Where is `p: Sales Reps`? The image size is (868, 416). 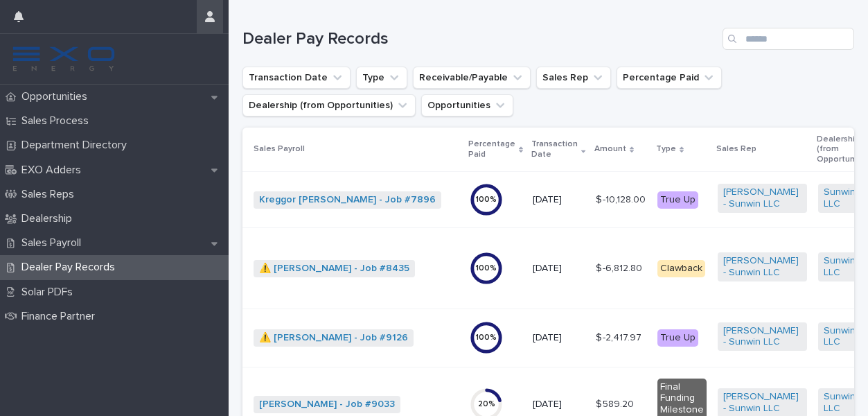 p: Sales Reps is located at coordinates (50, 194).